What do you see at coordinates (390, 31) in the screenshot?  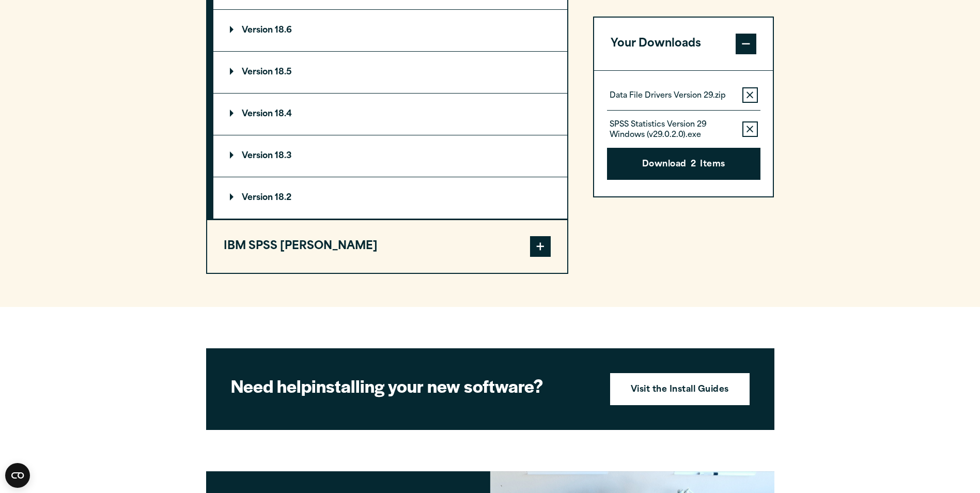 I see `summary: Version 18.6` at bounding box center [390, 31].